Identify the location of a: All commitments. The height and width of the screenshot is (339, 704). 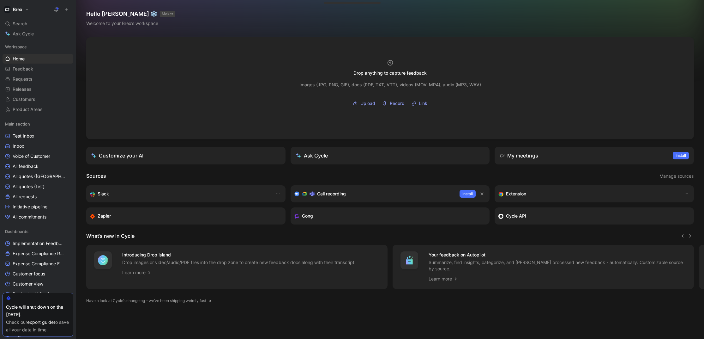
(38, 217).